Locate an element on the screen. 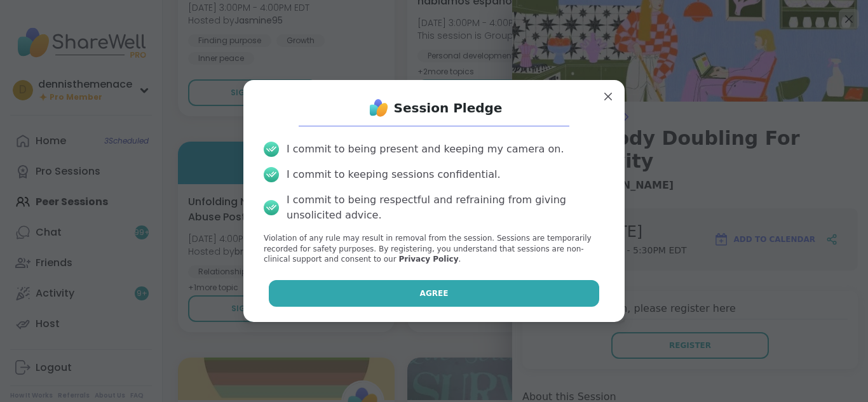 This screenshot has width=868, height=402. div: I commit to being respectful and refraining from giving unsolicited advice. is located at coordinates (446, 207).